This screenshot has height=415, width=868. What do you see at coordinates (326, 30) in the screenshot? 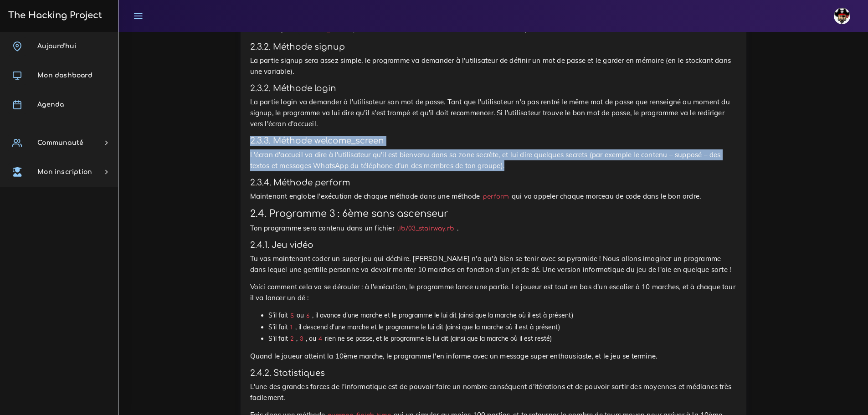
I see `code: welcome_screen` at bounding box center [326, 30].